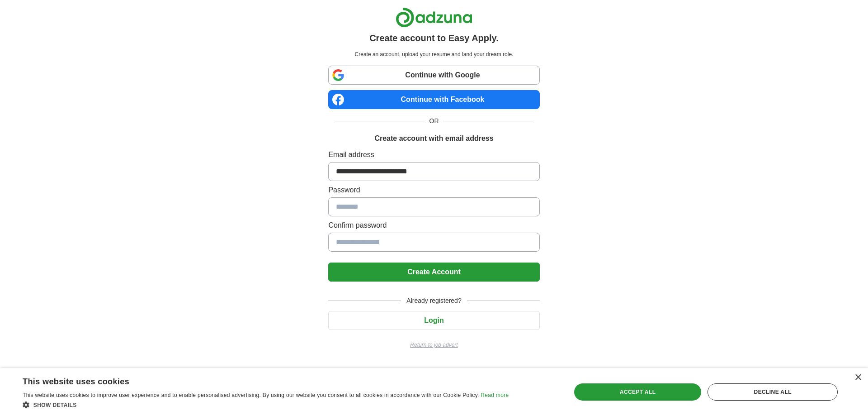 The width and height of the screenshot is (868, 416). I want to click on div: This website uses cookies, so click(254, 380).